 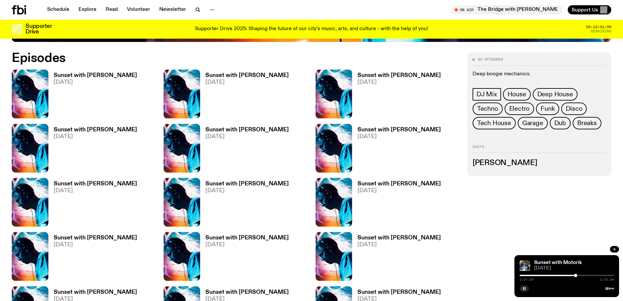 I want to click on h2: Episodes, so click(x=210, y=58).